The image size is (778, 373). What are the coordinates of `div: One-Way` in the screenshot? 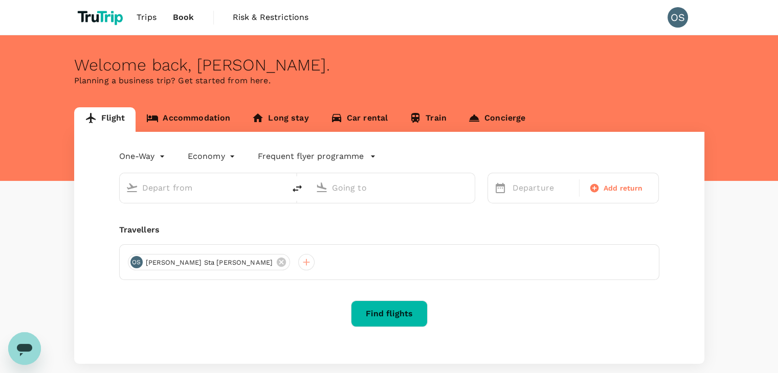 It's located at (143, 156).